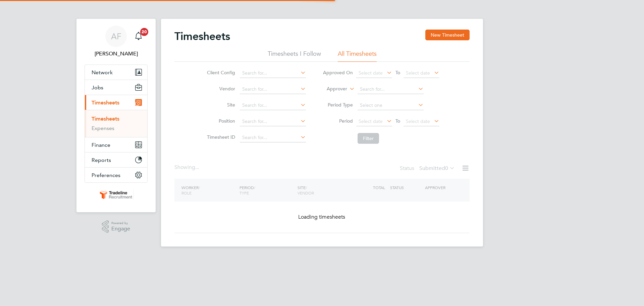  Describe the element at coordinates (116, 145) in the screenshot. I see `button: Finance` at that location.